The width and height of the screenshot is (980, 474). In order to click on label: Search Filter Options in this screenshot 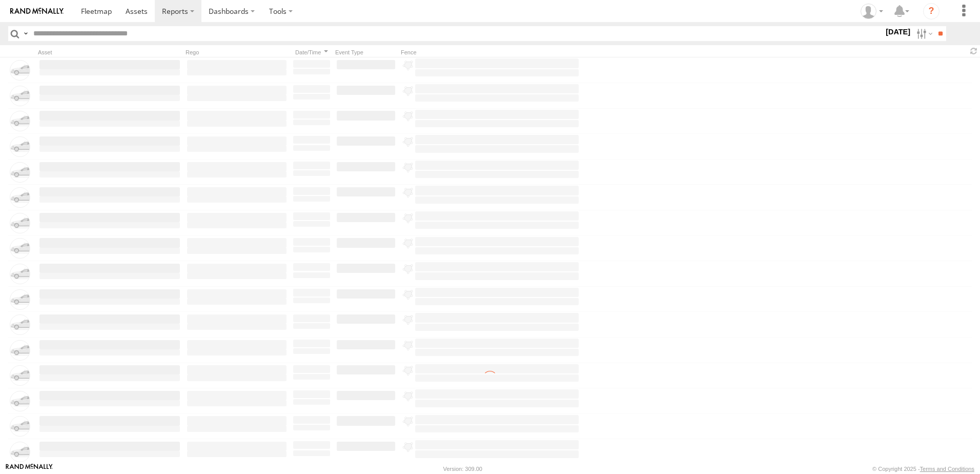, I will do `click(923, 33)`.